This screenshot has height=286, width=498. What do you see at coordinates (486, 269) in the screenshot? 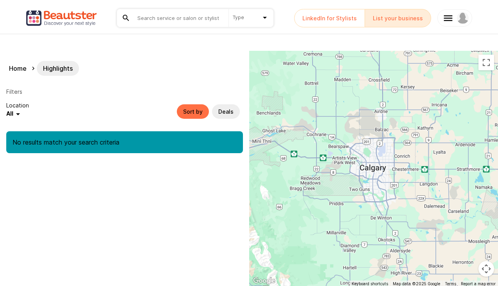
I see `button: Map camera controls` at bounding box center [486, 269].